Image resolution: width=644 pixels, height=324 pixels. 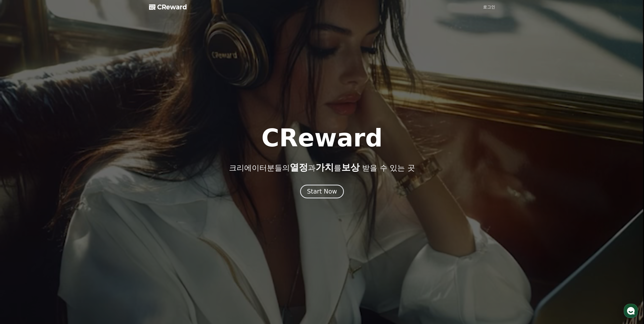 I want to click on a: Start Now, so click(x=322, y=192).